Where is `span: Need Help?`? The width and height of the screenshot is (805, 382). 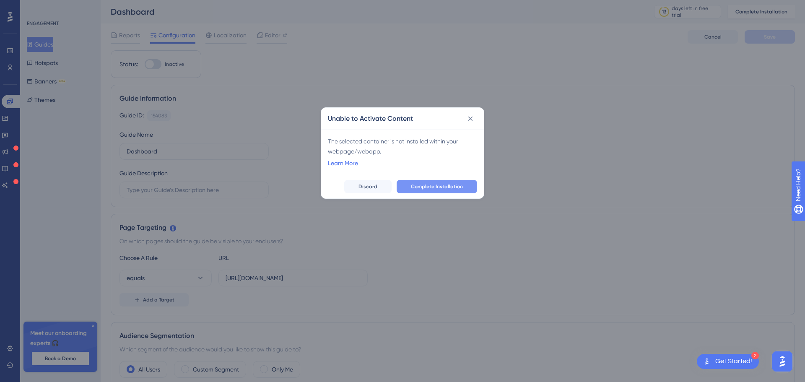
span: Need Help? is located at coordinates (36, 7).